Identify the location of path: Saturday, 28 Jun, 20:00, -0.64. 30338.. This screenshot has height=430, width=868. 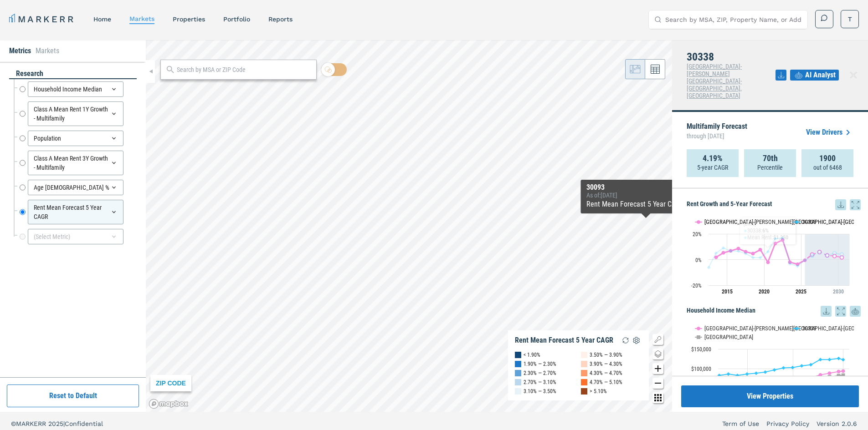
(805, 260).